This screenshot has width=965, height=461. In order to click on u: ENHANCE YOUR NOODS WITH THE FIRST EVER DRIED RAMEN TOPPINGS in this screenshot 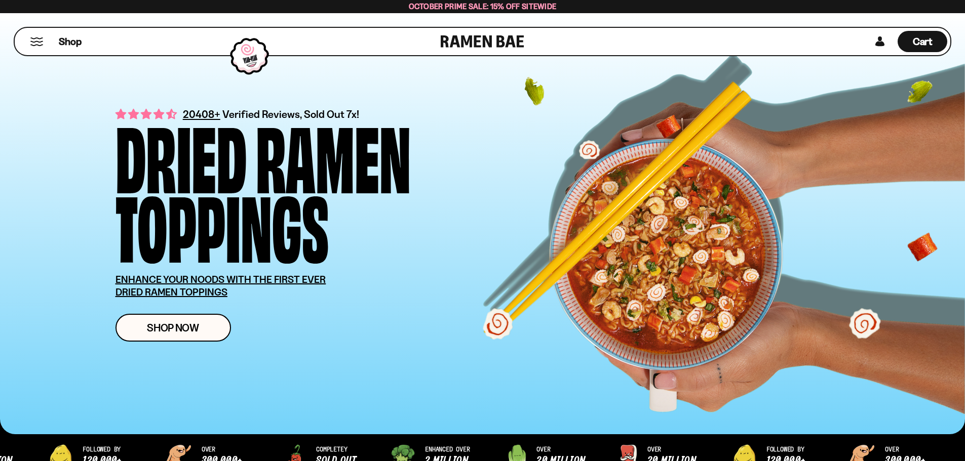, I will do `click(221, 286)`.